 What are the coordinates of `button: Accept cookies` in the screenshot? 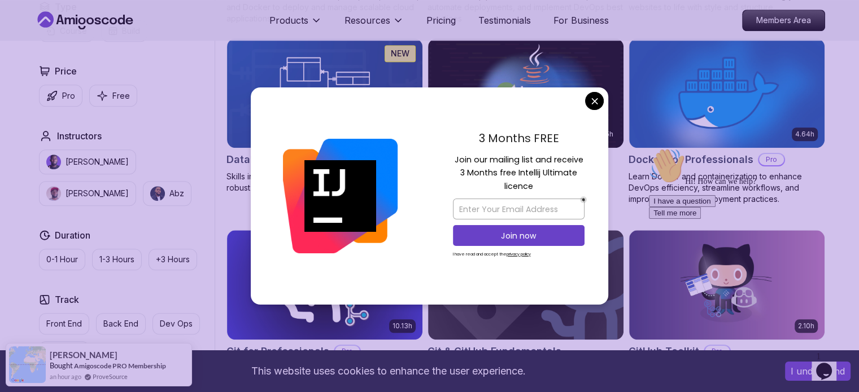 It's located at (818, 372).